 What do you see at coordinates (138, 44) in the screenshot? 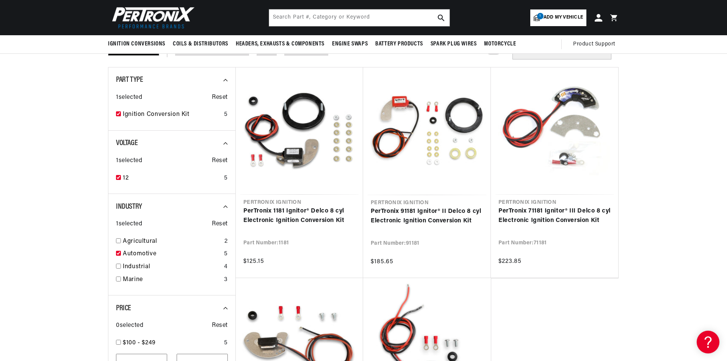
I see `summary: Ignition Conversions` at bounding box center [138, 44].